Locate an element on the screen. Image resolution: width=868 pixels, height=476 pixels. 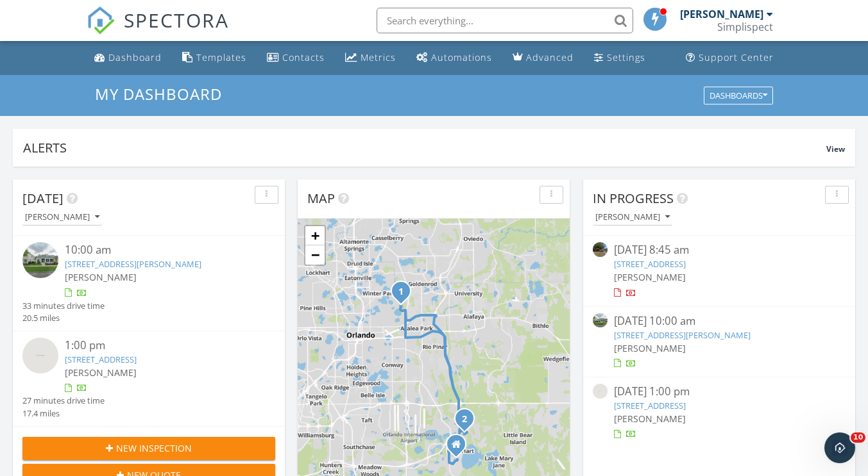
span: My Dashboard is located at coordinates (158, 94).